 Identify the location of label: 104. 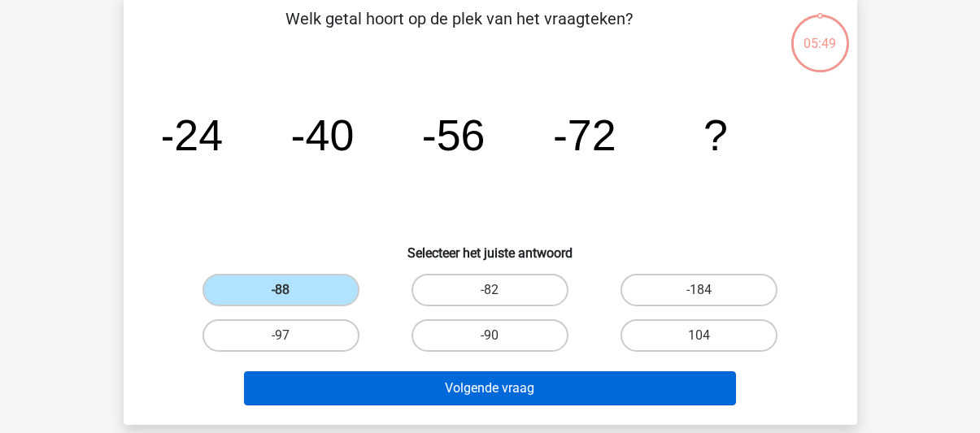
(699, 335).